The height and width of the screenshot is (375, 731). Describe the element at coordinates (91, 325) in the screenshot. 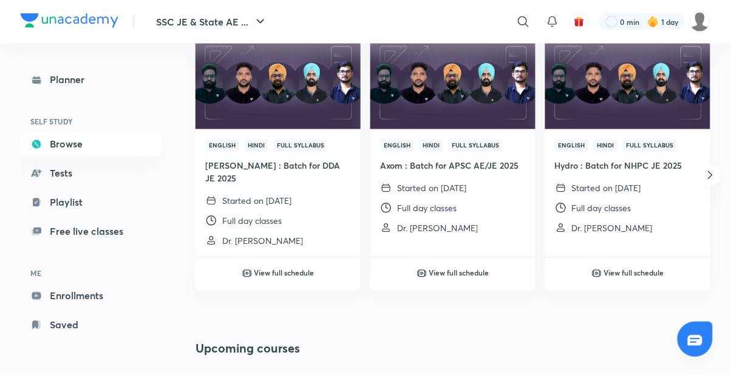

I see `a: Saved` at that location.